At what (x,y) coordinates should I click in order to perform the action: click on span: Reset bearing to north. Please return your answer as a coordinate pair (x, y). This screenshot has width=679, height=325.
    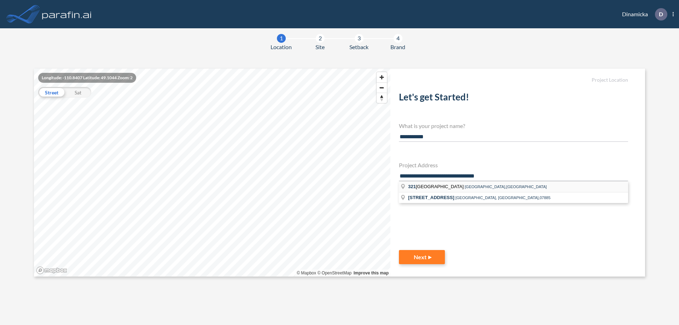
    Looking at the image, I should click on (382, 98).